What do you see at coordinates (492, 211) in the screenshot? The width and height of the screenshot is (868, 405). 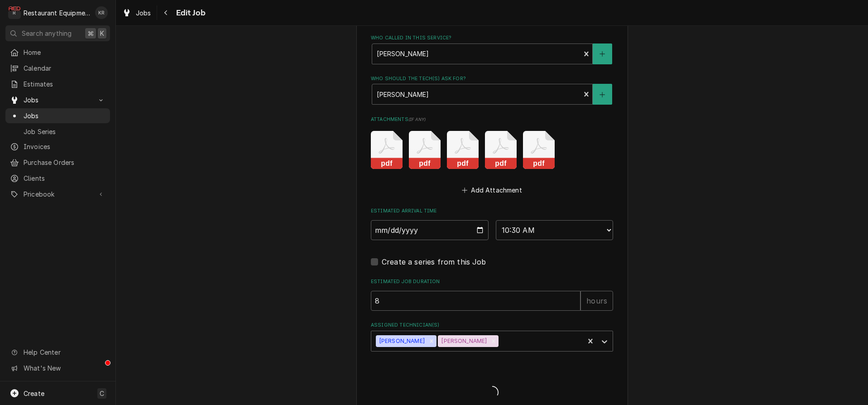 I see `label: Estimated Arrival Time` at bounding box center [492, 211].